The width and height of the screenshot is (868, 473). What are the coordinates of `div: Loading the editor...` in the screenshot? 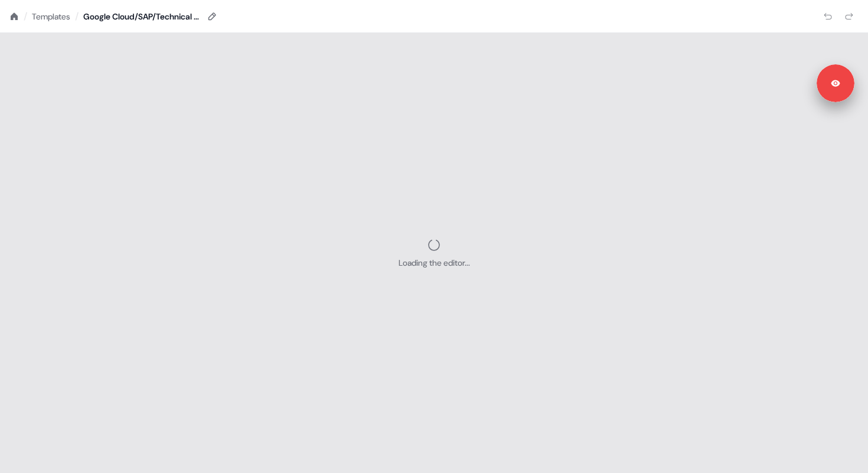 It's located at (434, 263).